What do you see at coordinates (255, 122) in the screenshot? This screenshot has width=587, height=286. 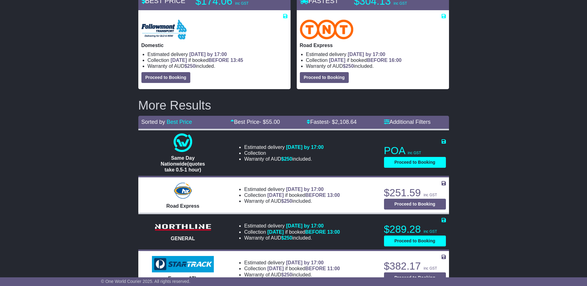 I see `a: Best Price- $55.00` at bounding box center [255, 122].